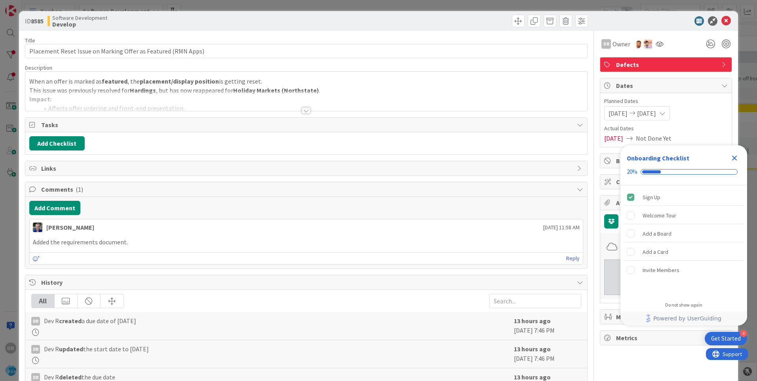 The image size is (757, 381). Describe the element at coordinates (684, 252) in the screenshot. I see `div: Add a Card is incomplete.` at that location.